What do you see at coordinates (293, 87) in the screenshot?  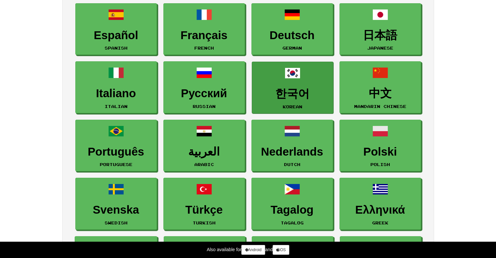 I see `a: 한국어Korean` at bounding box center [293, 87].